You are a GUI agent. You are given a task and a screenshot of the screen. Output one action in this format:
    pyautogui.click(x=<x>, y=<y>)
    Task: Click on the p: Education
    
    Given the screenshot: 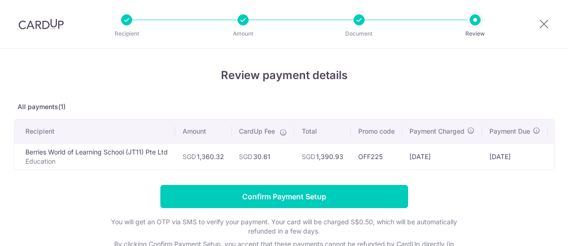 What is the action you would take?
    pyautogui.click(x=97, y=161)
    